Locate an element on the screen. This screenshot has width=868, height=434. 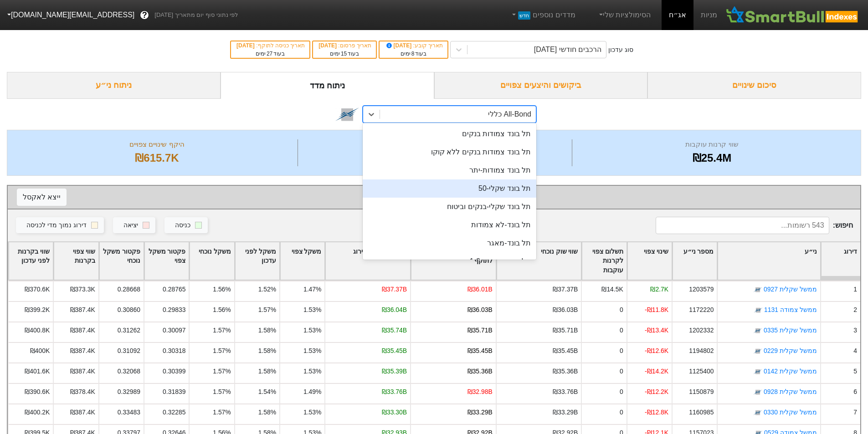
div: 1.49% is located at coordinates (312, 391).